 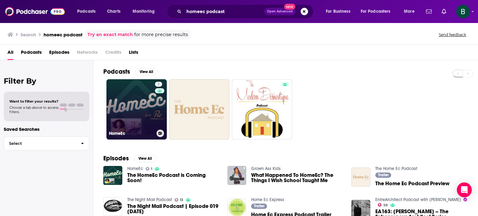 What do you see at coordinates (376, 12) in the screenshot?
I see `span: For Podcasters` at bounding box center [376, 12].